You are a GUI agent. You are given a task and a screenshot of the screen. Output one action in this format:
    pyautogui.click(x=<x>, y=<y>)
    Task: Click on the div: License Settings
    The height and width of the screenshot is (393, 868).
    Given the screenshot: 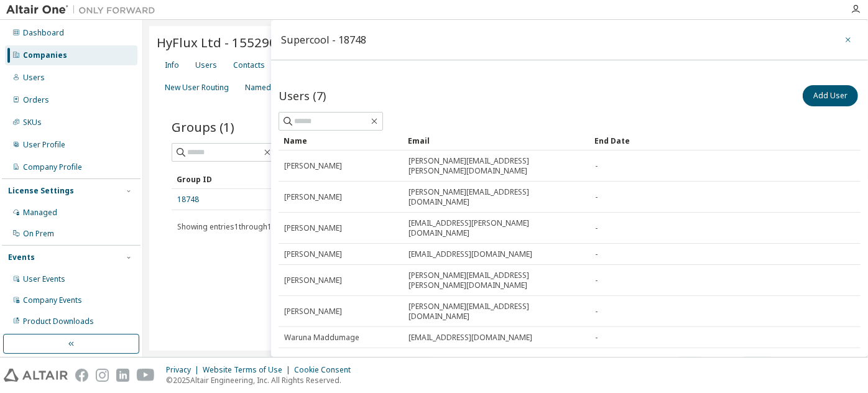 What is the action you would take?
    pyautogui.click(x=41, y=191)
    